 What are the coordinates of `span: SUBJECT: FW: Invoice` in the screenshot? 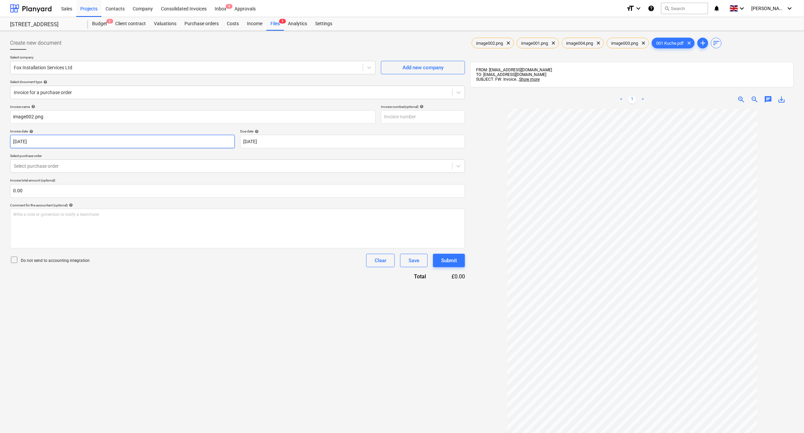 It's located at (496, 79).